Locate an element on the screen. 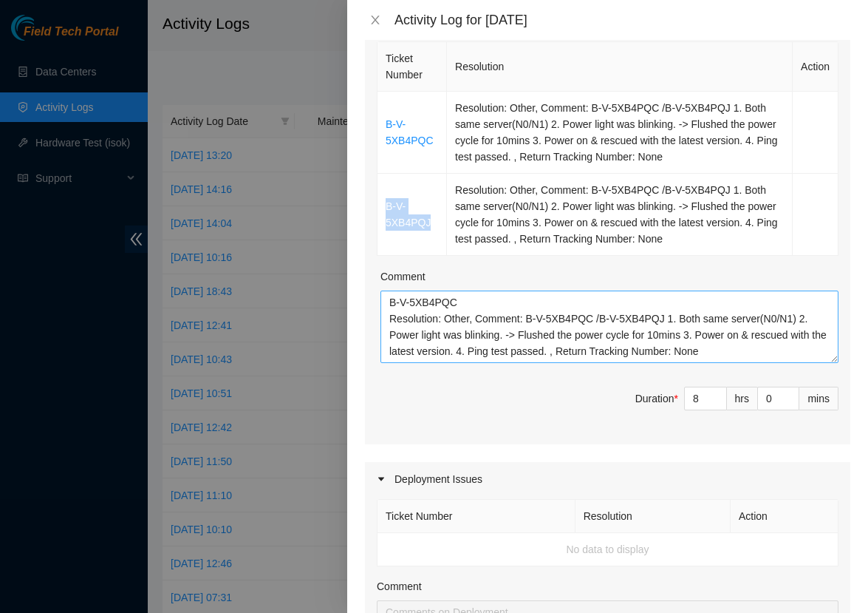  div: mins is located at coordinates (818, 398).